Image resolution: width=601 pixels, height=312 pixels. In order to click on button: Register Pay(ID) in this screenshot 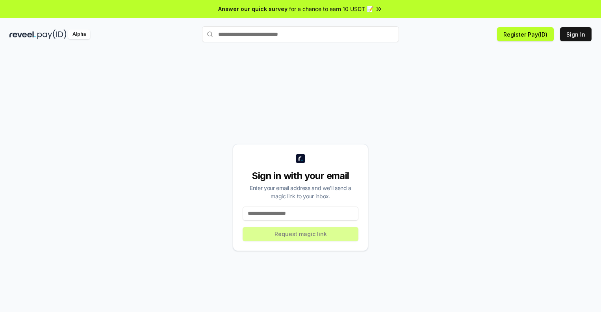, I will do `click(525, 34)`.